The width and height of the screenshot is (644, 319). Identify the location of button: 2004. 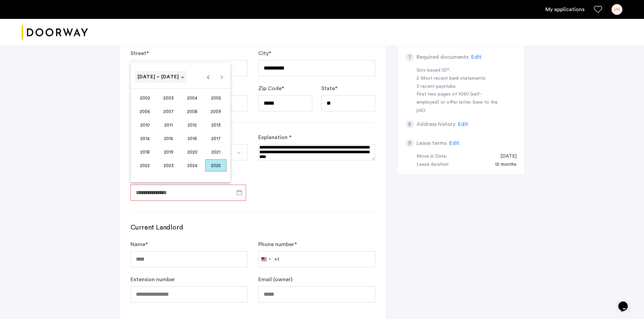
(193, 98).